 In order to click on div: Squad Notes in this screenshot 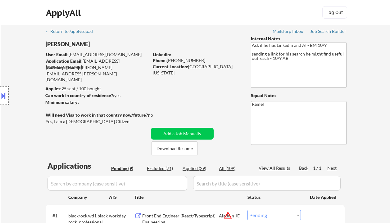, I will do `click(299, 96)`.